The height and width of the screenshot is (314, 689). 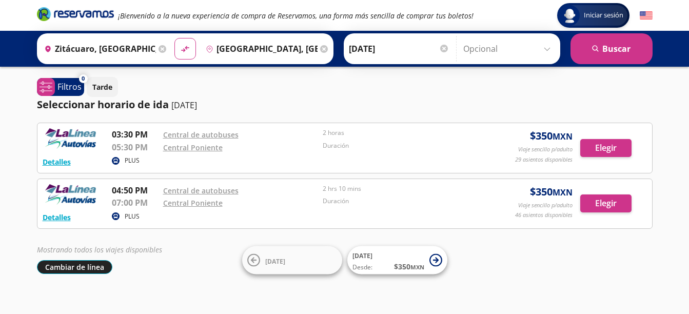 What do you see at coordinates (83, 78) in the screenshot?
I see `span: 0` at bounding box center [83, 78].